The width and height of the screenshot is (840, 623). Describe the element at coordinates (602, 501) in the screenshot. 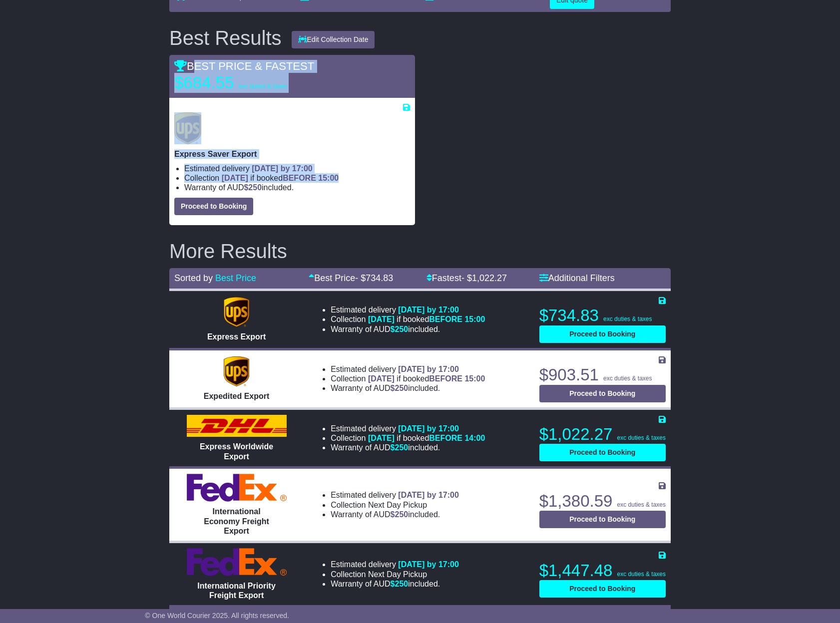

I see `p: $1,380.59` at that location.